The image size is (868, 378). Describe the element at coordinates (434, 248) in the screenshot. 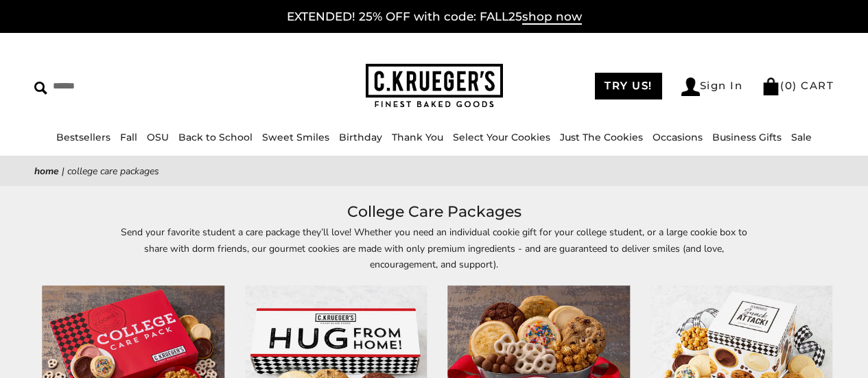

I see `p: Send your favorite student a care package they’ll love! Whether you need an individual cookie gif...` at that location.